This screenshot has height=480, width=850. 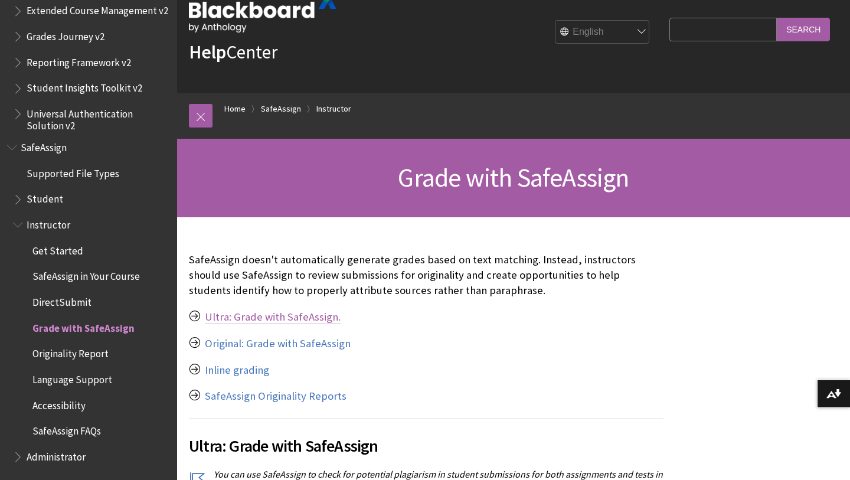 I want to click on select: Site Language Selector, so click(x=603, y=32).